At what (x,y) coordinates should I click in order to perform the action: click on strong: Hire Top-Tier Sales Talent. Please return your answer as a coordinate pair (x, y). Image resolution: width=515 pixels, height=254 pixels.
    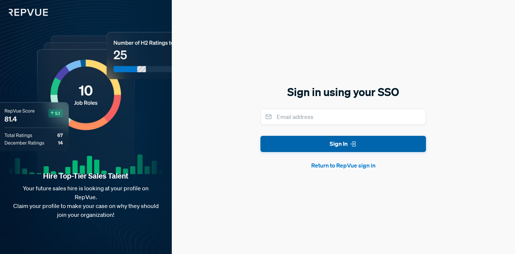
    Looking at the image, I should click on (86, 176).